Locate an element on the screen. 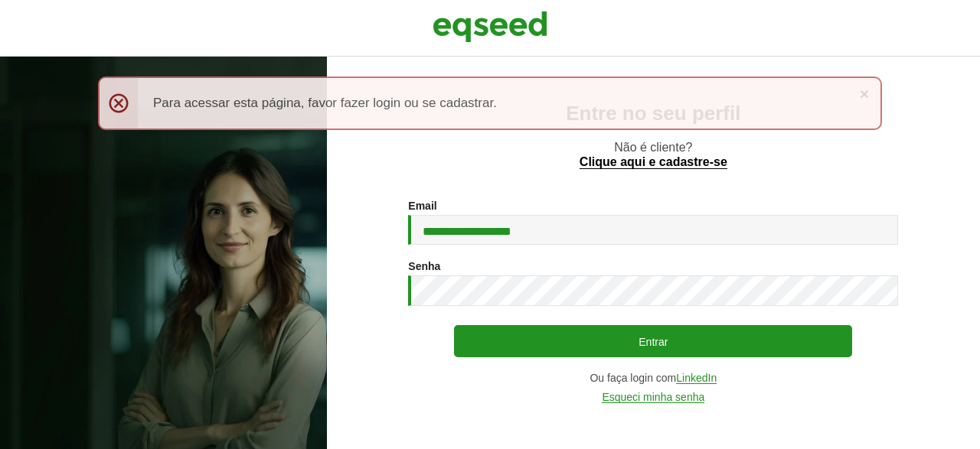 This screenshot has width=980, height=449. div: Para acessar esta página, favor fazer login ou se cadastrar. is located at coordinates (490, 103).